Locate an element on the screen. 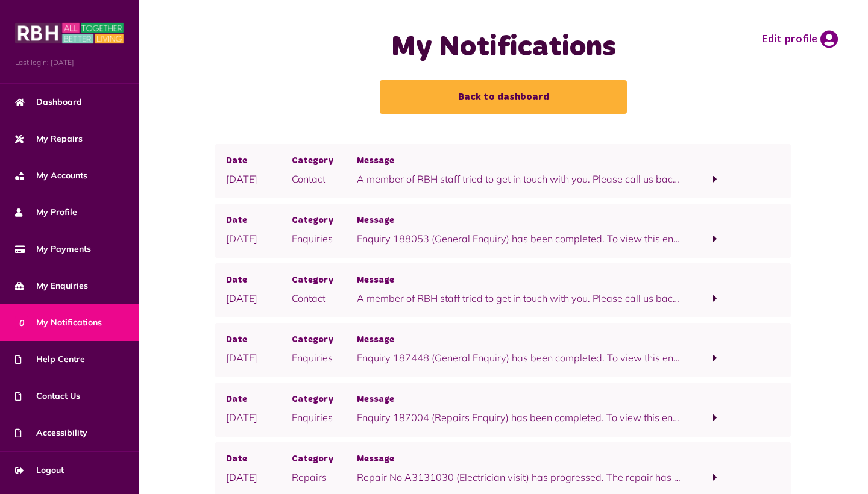  span: My Repairs is located at coordinates (49, 139).